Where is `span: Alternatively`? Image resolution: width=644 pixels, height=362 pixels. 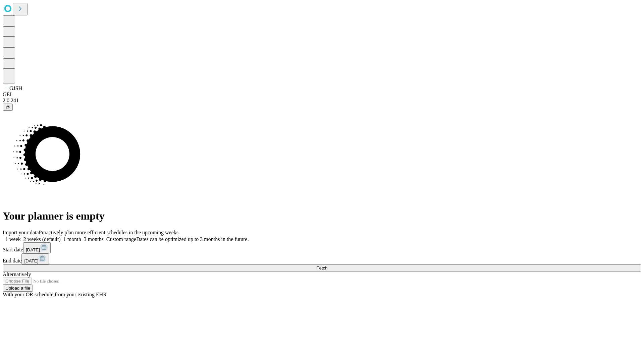 span: Alternatively is located at coordinates (17, 274).